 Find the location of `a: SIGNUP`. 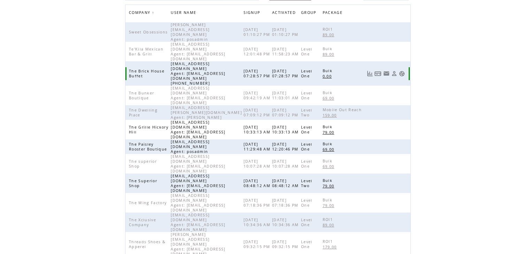

a: SIGNUP is located at coordinates (253, 12).